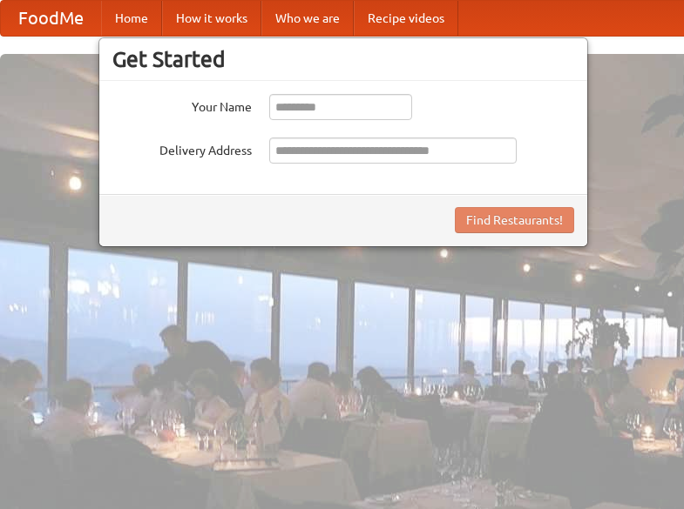 This screenshot has width=684, height=509. Describe the element at coordinates (182, 148) in the screenshot. I see `label: Delivery Address` at that location.